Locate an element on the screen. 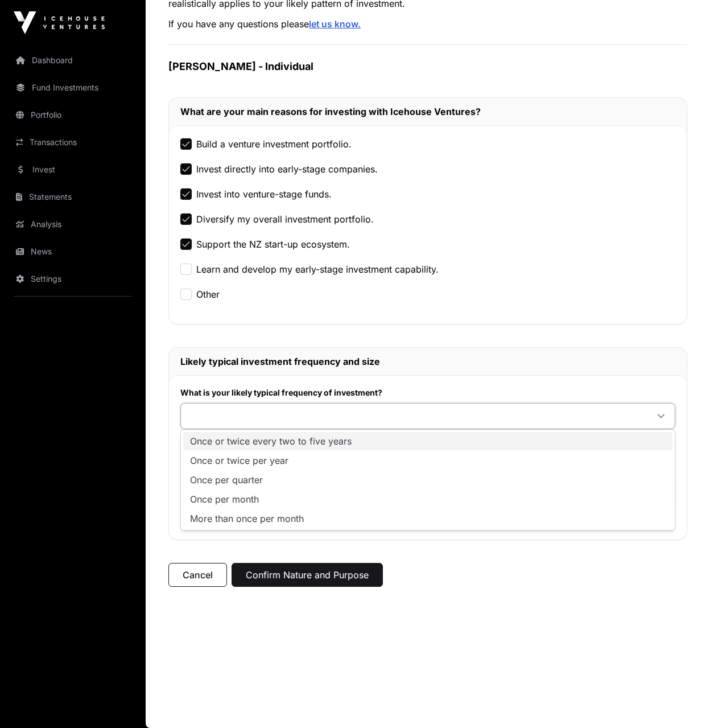  button: Cancel is located at coordinates (197, 575).